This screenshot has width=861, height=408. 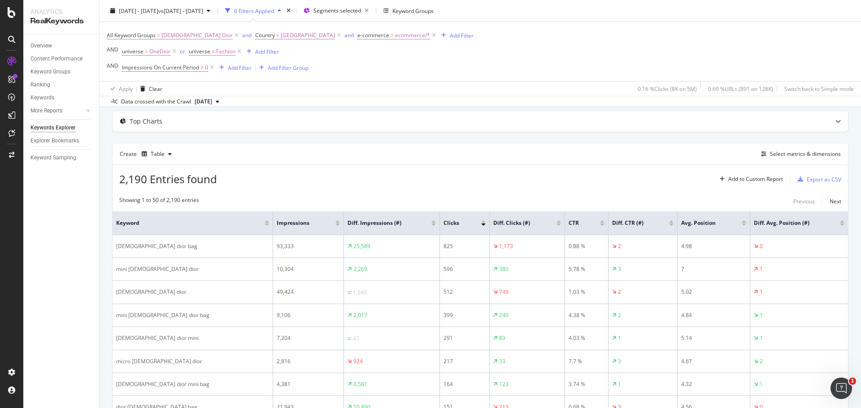 I want to click on button: Next, so click(x=835, y=202).